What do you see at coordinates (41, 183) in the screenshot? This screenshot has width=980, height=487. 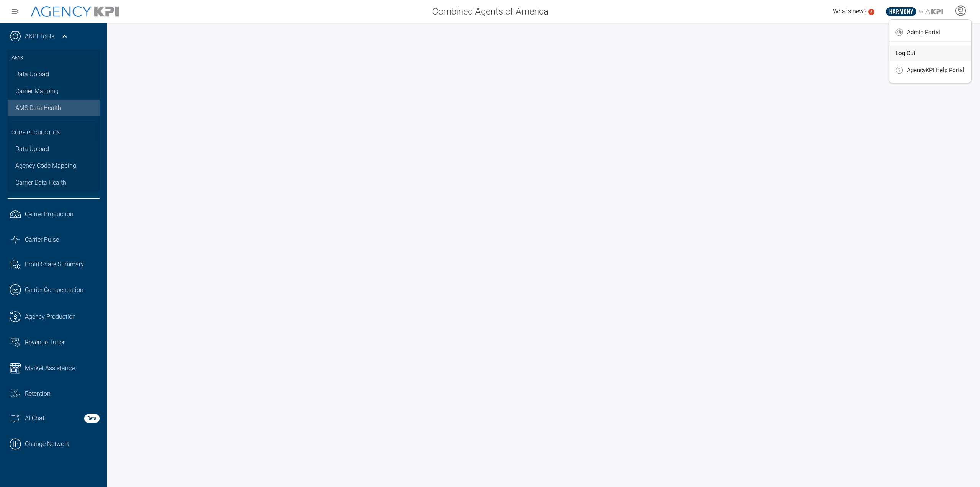 I see `span: Carrier Data Health` at bounding box center [41, 183].